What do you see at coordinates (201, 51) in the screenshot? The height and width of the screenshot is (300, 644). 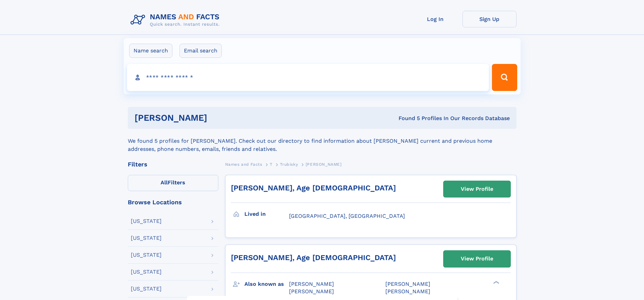 I see `label: Email search` at bounding box center [201, 51].